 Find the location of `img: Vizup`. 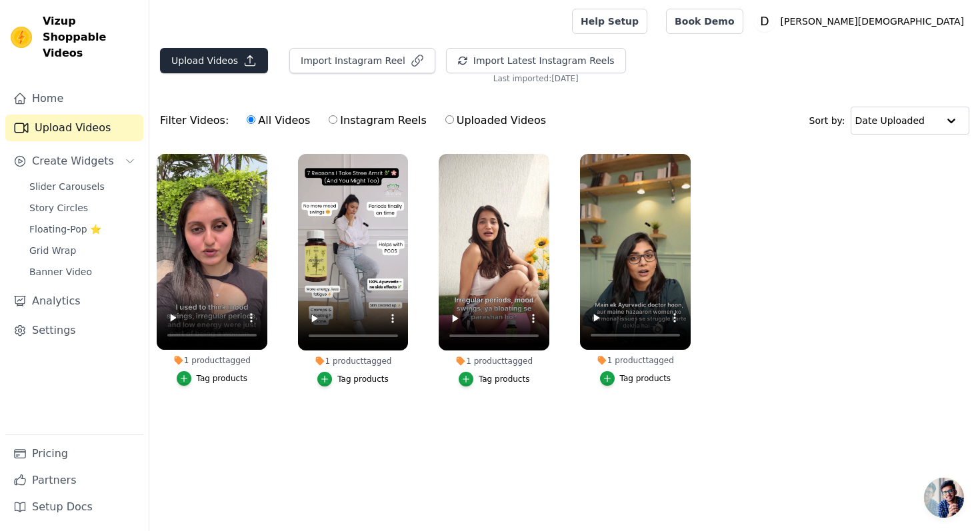

img: Vizup is located at coordinates (22, 38).